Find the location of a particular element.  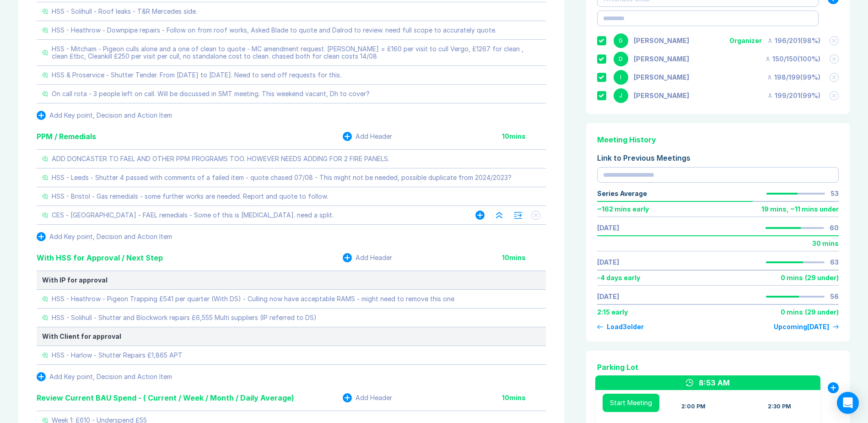

div: David Hayter is located at coordinates (661, 59).